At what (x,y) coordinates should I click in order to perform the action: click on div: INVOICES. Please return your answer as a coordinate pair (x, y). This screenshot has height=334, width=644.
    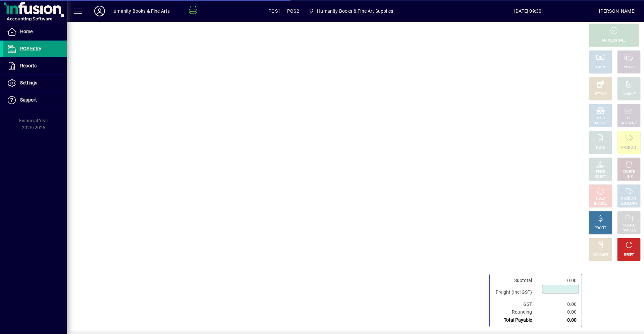
    Looking at the image, I should click on (628, 230).